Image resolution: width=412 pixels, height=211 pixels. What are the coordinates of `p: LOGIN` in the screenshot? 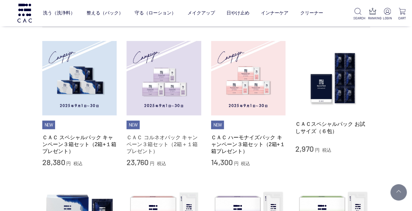 It's located at (387, 18).